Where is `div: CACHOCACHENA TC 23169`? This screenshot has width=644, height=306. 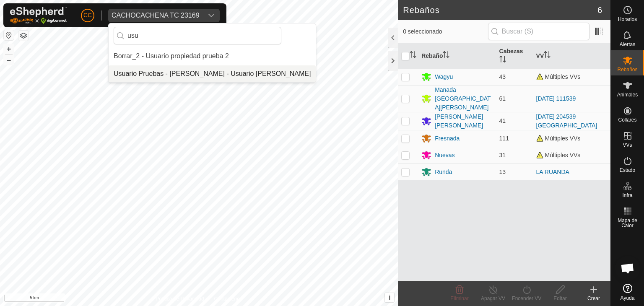 div: CACHOCACHENA TC 23169 is located at coordinates (156, 15).